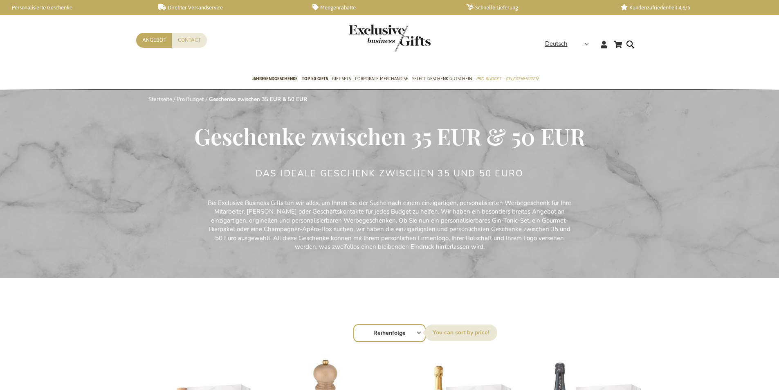 This screenshot has height=390, width=779. I want to click on a: Corporate Merchandise, so click(382, 79).